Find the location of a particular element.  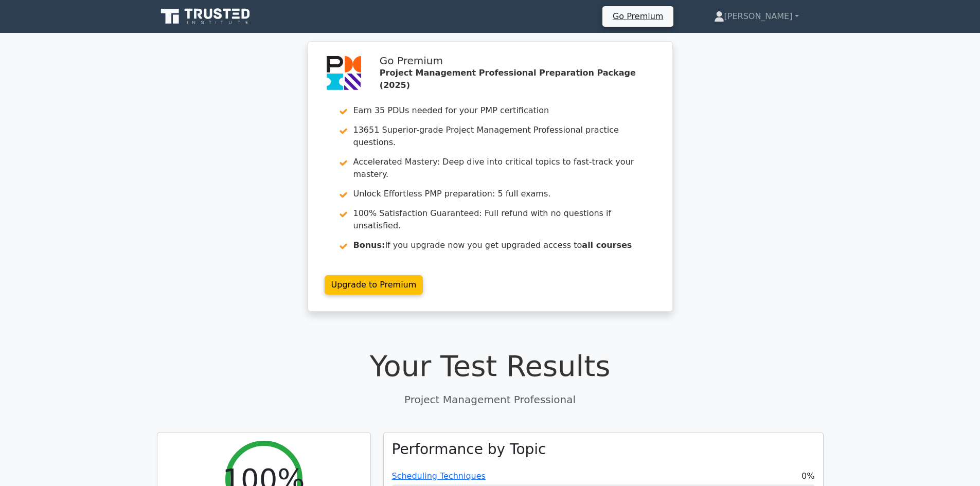

a: Go Premium is located at coordinates (638, 16).